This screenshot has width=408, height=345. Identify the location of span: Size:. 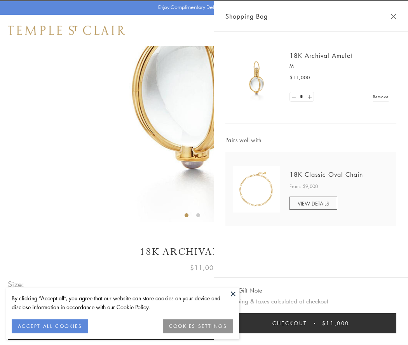
(16, 284).